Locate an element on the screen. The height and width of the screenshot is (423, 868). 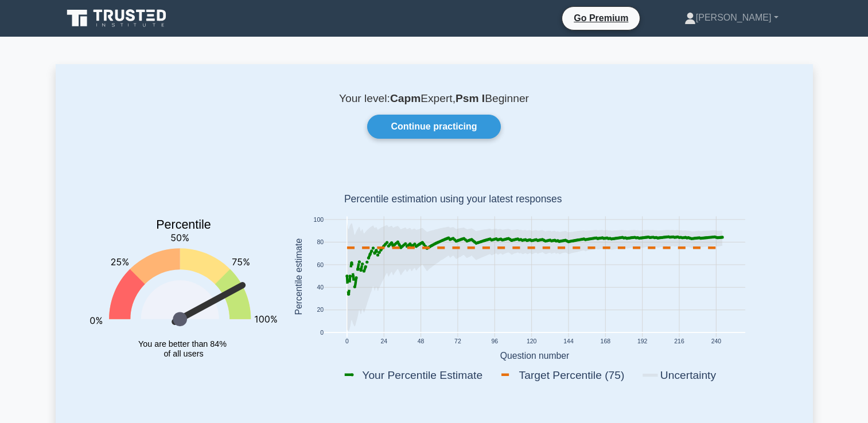
text: Percentile is located at coordinates (183, 225).